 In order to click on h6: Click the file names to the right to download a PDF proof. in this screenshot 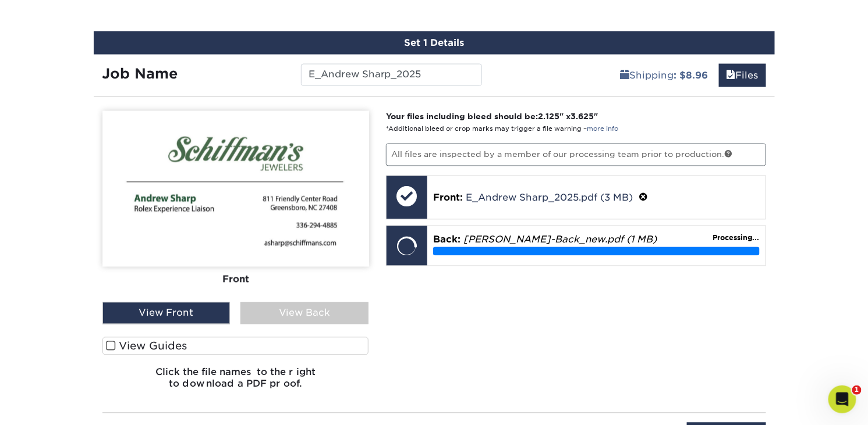, I will do `click(236, 383)`.